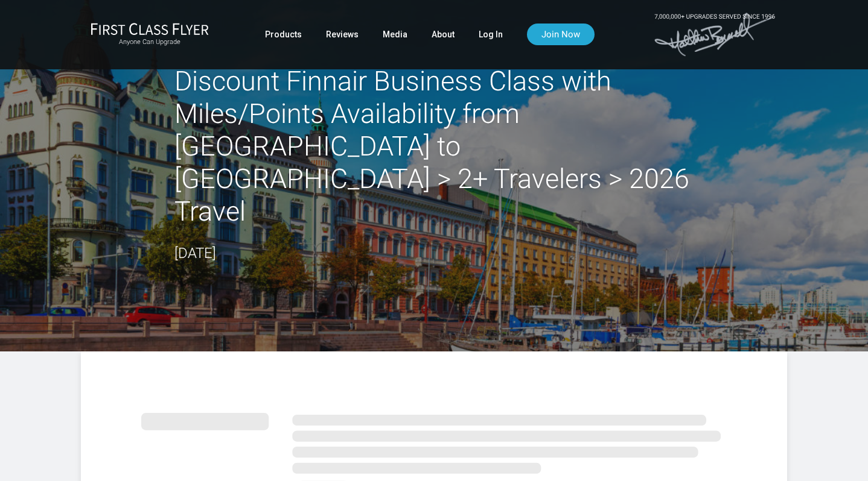  What do you see at coordinates (342, 35) in the screenshot?
I see `a: Reviews` at bounding box center [342, 35].